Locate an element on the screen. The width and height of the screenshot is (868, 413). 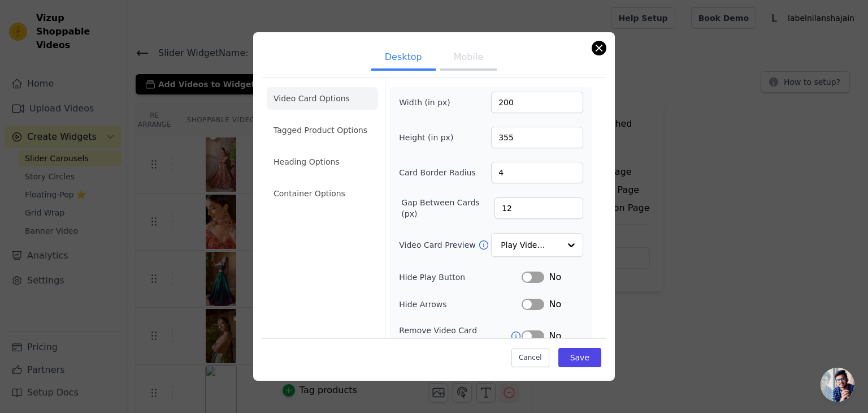
label: Width (in px) is located at coordinates (429, 102).